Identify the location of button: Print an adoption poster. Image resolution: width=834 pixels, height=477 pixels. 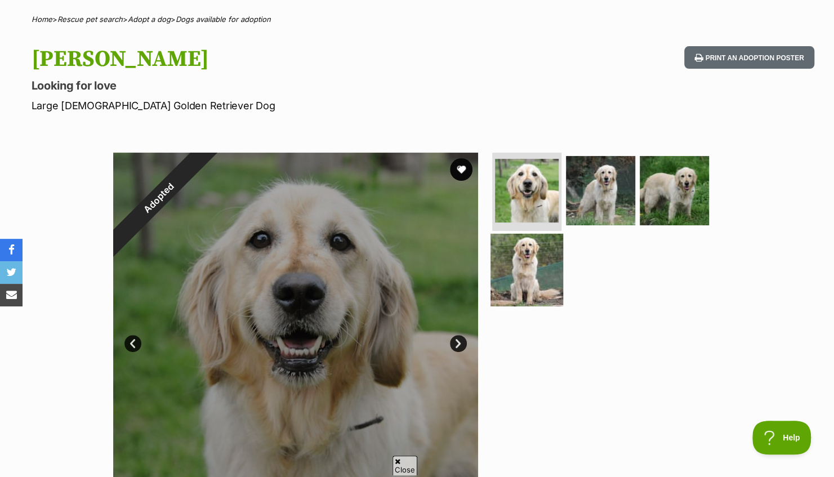
(749, 57).